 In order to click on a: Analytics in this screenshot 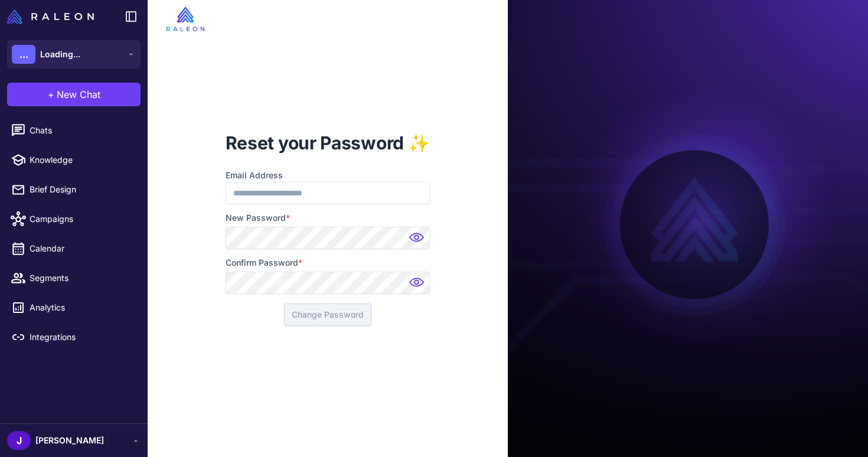, I will do `click(74, 307)`.